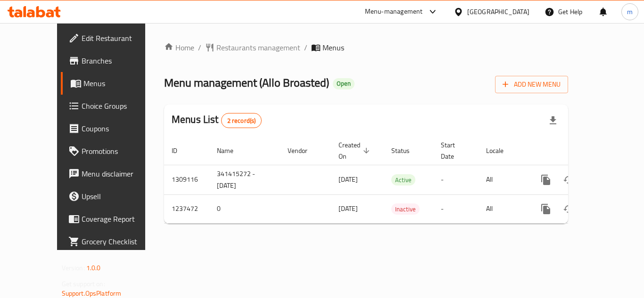 The image size is (644, 298). What do you see at coordinates (406, 209) in the screenshot?
I see `div: Inactive` at bounding box center [406, 209].